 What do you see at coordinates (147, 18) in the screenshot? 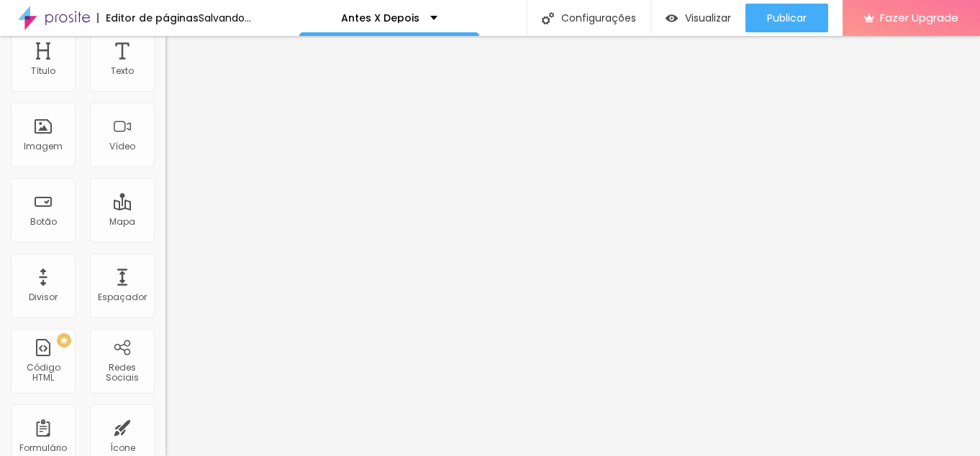
I see `div: Editor de páginas` at bounding box center [147, 18].